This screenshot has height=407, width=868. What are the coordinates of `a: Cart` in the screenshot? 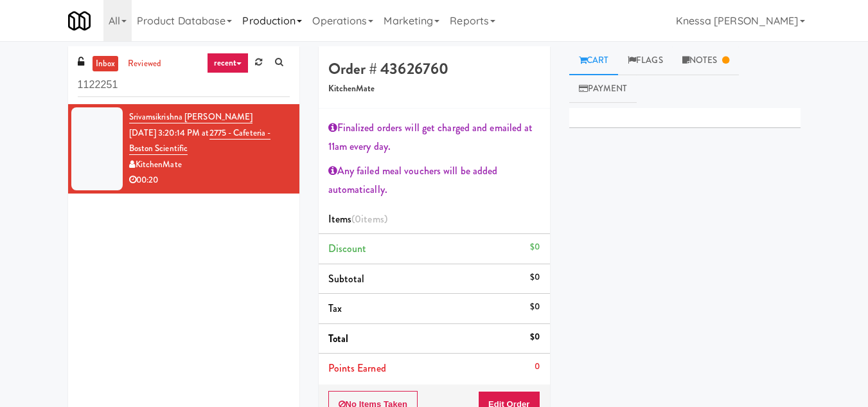 It's located at (594, 61).